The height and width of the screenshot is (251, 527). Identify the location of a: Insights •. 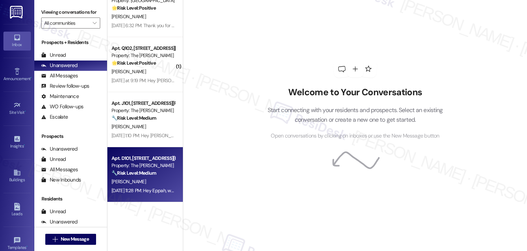
(17, 142).